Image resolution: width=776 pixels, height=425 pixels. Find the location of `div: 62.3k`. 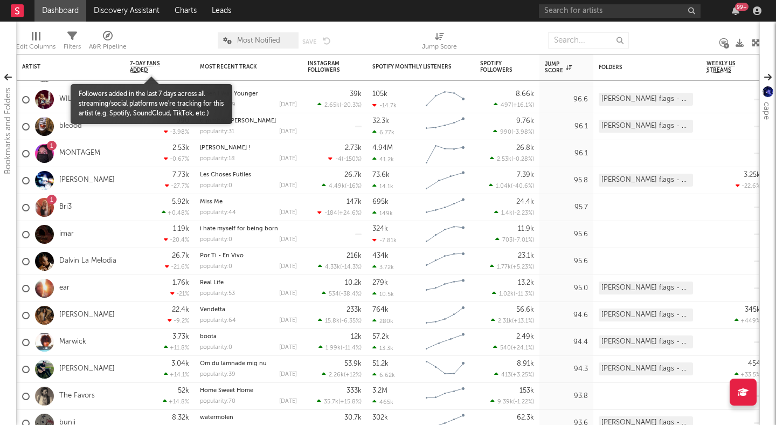

div: 62.3k is located at coordinates (526, 417).